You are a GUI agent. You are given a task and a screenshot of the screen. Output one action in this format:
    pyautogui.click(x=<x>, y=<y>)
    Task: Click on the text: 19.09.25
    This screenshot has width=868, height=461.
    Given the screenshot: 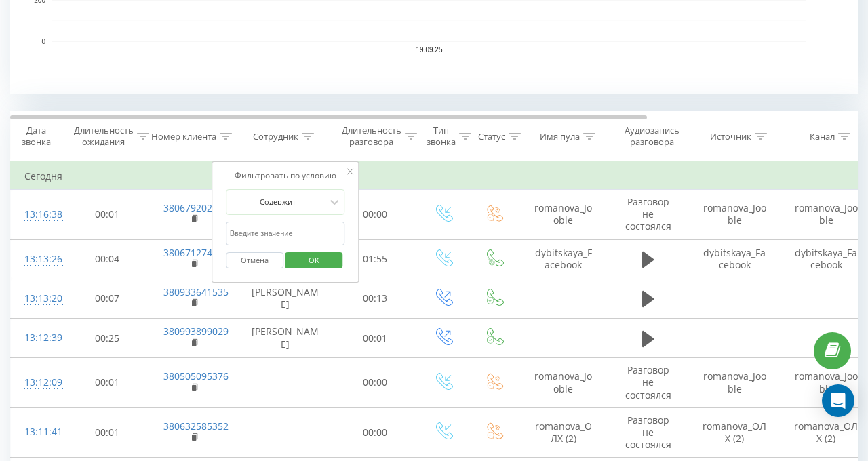 What is the action you would take?
    pyautogui.click(x=430, y=49)
    